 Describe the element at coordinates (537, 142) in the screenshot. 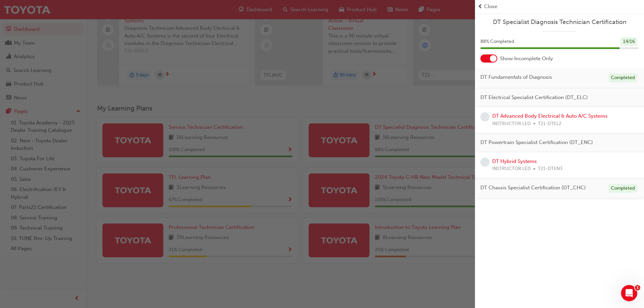

I see `span: DT Powertrain Specialist Certification (DT_ENC)` at that location.